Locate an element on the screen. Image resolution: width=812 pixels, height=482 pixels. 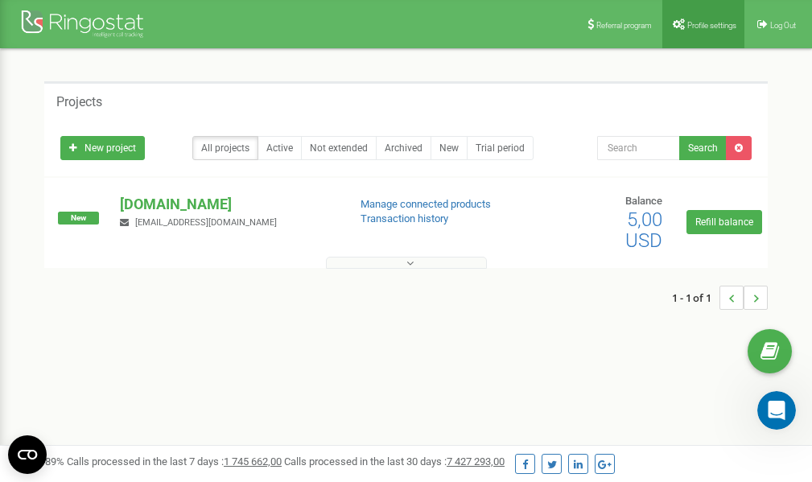
span: Calls processed in the last 30 days : is located at coordinates (394, 461).